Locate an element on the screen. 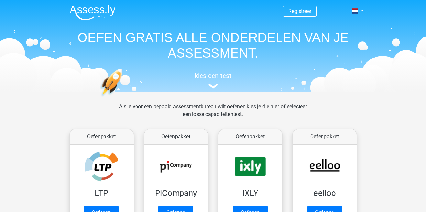  h5: kies een test is located at coordinates (213, 76).